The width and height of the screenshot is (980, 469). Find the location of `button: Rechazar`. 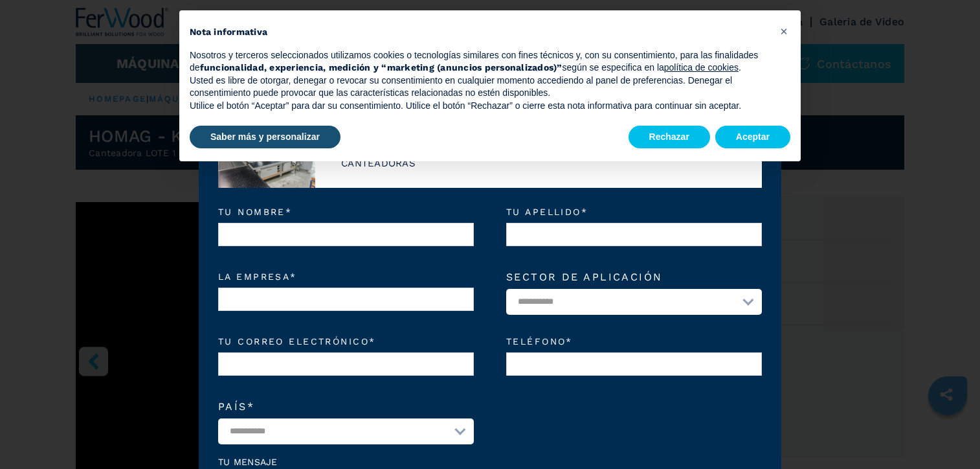

button: Rechazar is located at coordinates (669, 137).